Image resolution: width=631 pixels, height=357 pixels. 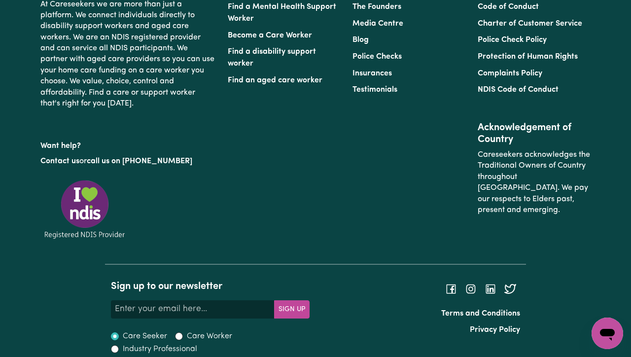 What do you see at coordinates (377, 57) in the screenshot?
I see `a: Police Checks` at bounding box center [377, 57].